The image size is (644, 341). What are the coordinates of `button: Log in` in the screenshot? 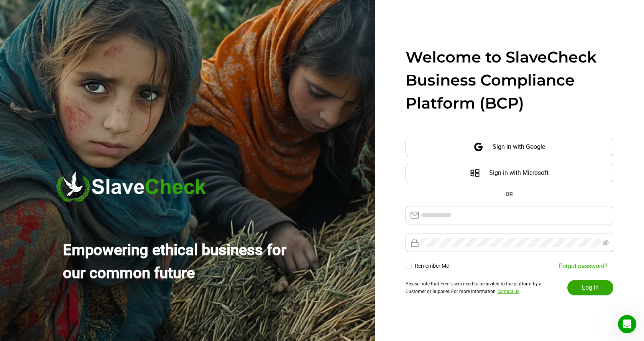 It's located at (590, 287).